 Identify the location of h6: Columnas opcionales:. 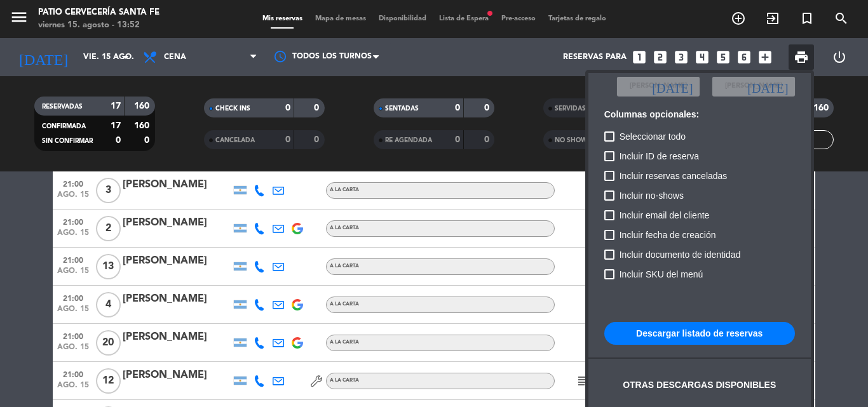
(700, 115).